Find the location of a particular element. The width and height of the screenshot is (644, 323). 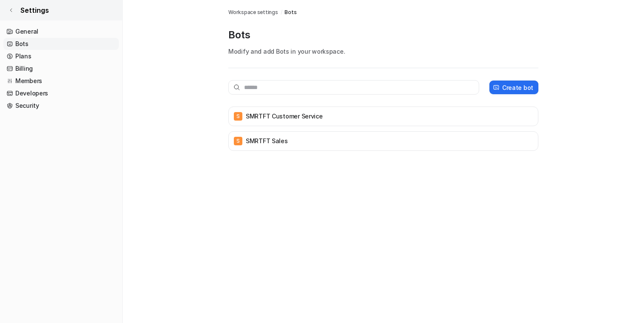

a: Workspace settings is located at coordinates (253, 12).